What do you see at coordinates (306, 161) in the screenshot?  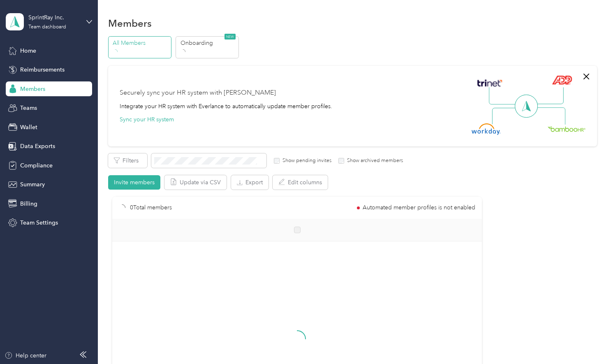 I see `label: Show pending invites` at bounding box center [306, 161].